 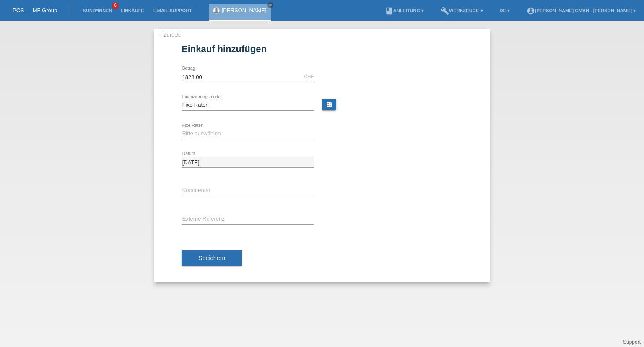 What do you see at coordinates (505, 11) in the screenshot?
I see `a: DE ▾` at bounding box center [505, 11].